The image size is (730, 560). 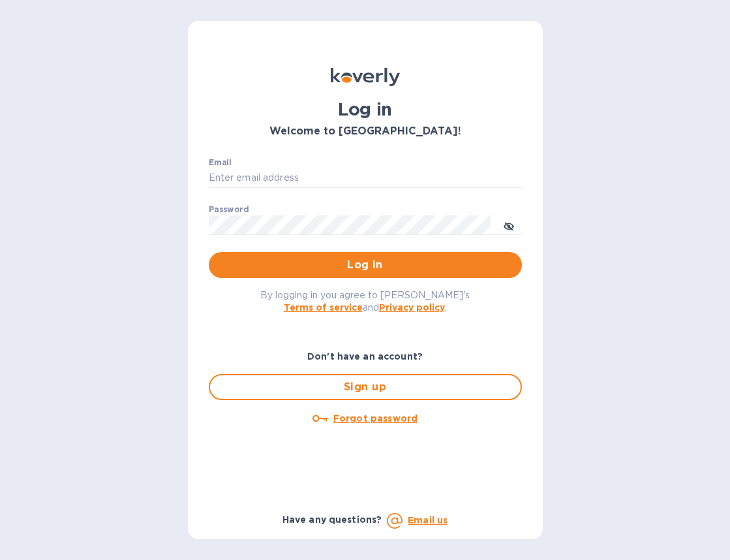 I want to click on b: Have any questions?, so click(x=332, y=520).